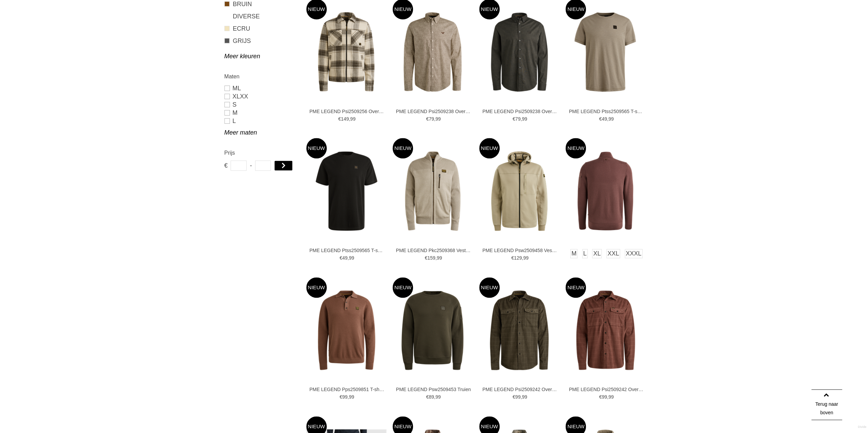  Describe the element at coordinates (346, 111) in the screenshot. I see `a: PME LEGEND Psi2509256 Overhemden` at that location.